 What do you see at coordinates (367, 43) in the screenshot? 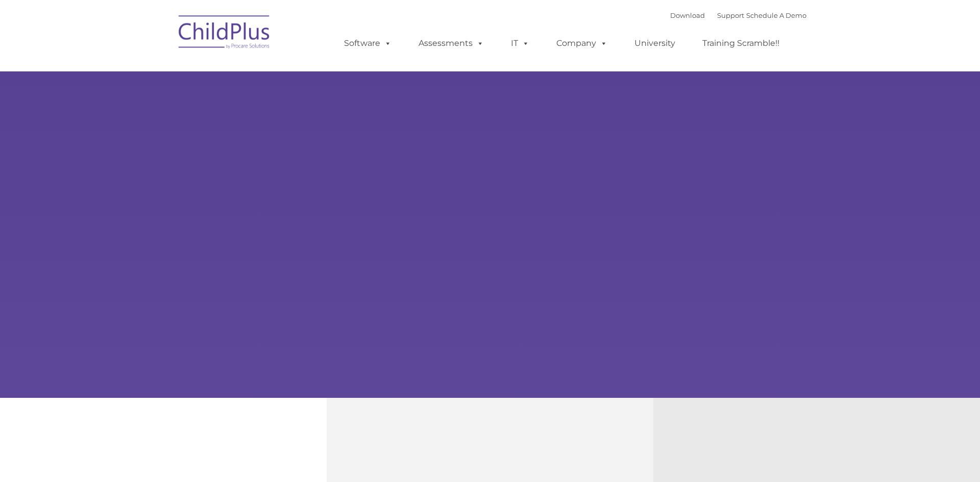
I see `a: Software` at bounding box center [367, 43].